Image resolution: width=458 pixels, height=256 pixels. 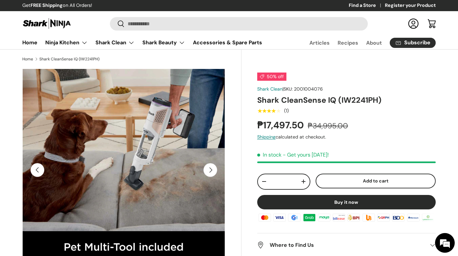 What do you see at coordinates (281, 125) in the screenshot?
I see `strong: ₱17,497.50` at bounding box center [281, 125].